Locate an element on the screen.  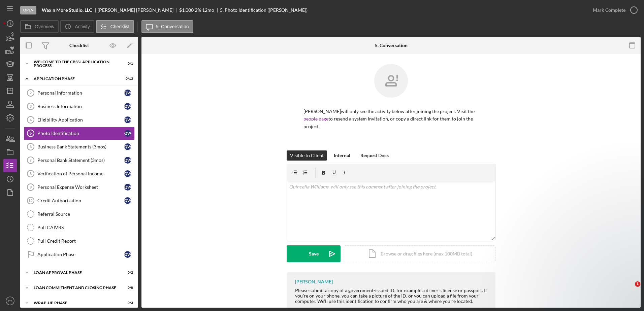
button: Checklist is located at coordinates (115, 27).